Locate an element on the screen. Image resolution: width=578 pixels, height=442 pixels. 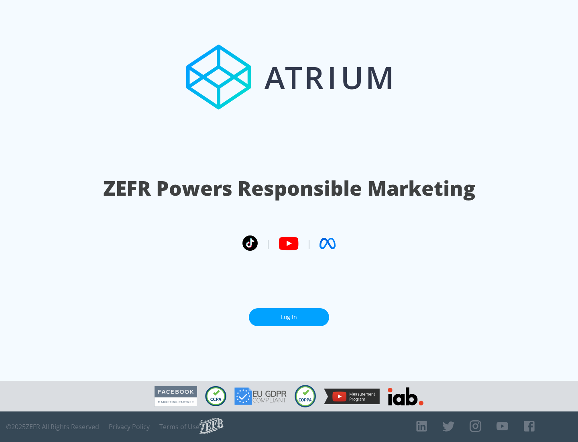
img: YouTube Measurement Program is located at coordinates (352, 396).